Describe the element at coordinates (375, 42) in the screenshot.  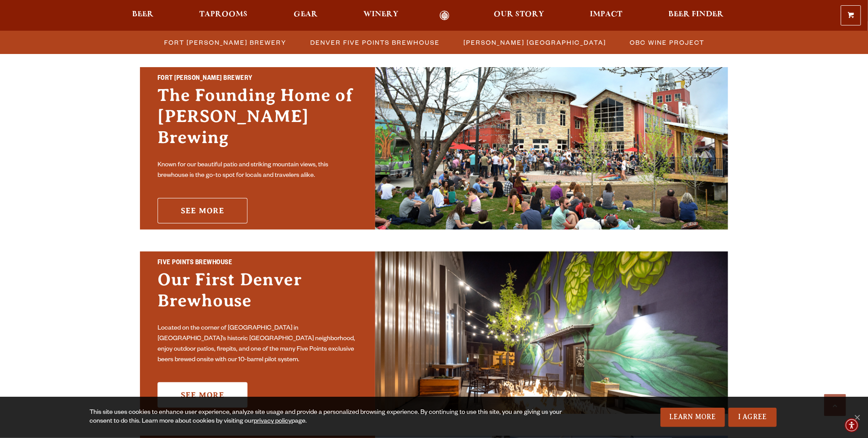
I see `a: Denver Five Points Brewhouse` at that location.